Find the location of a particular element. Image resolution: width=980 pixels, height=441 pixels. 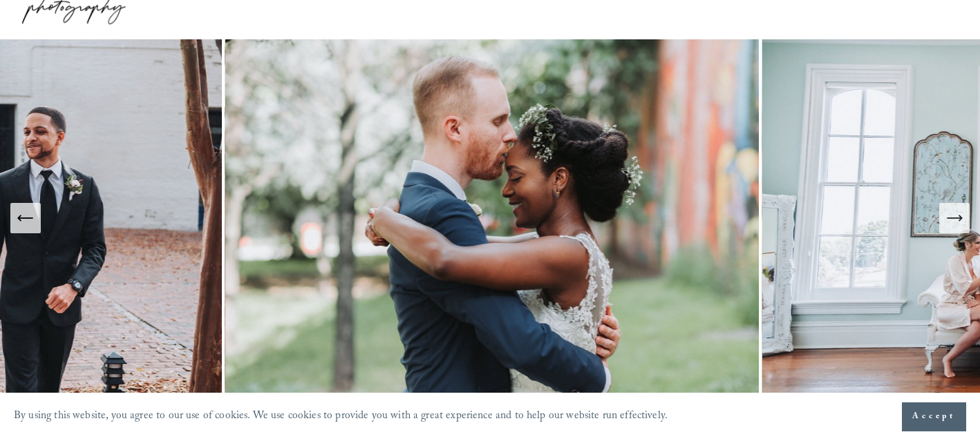

span: Accept is located at coordinates (934, 417).